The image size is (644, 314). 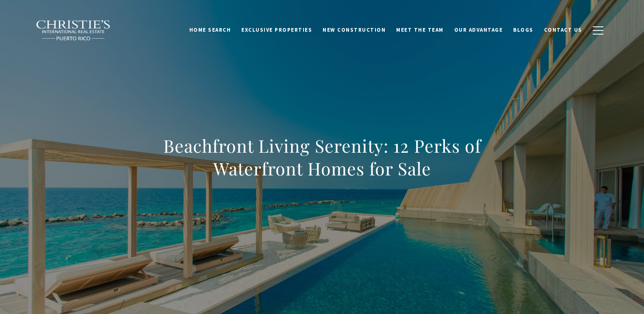 I want to click on span: Blogs, so click(x=523, y=30).